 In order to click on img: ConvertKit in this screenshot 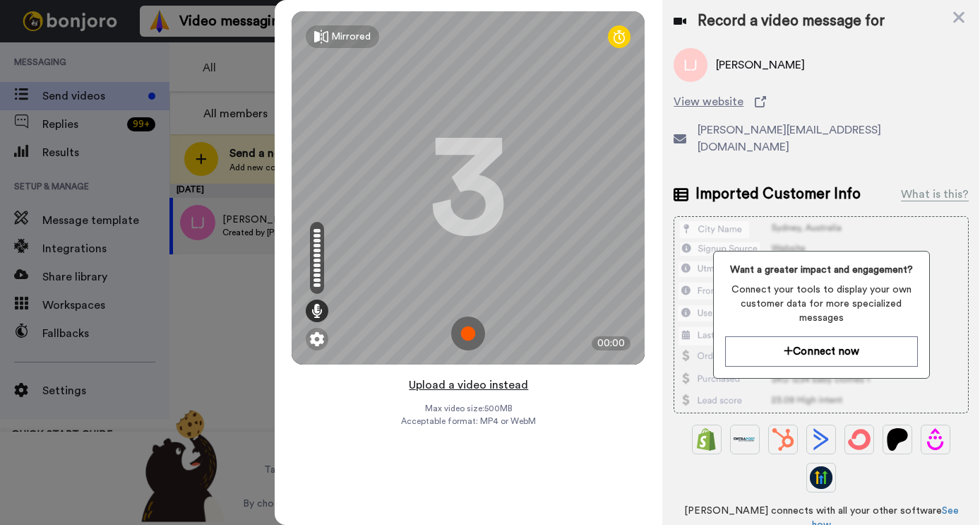, I will do `click(860, 439)`.